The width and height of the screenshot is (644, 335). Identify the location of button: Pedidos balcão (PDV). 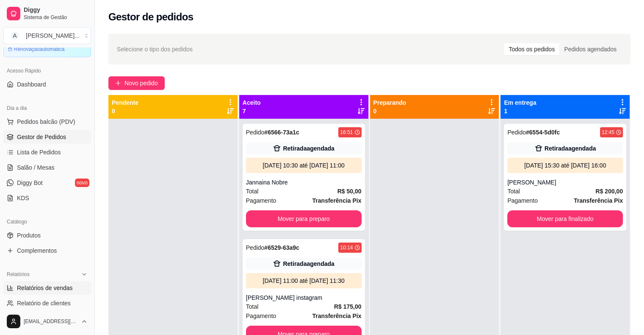
(47, 121).